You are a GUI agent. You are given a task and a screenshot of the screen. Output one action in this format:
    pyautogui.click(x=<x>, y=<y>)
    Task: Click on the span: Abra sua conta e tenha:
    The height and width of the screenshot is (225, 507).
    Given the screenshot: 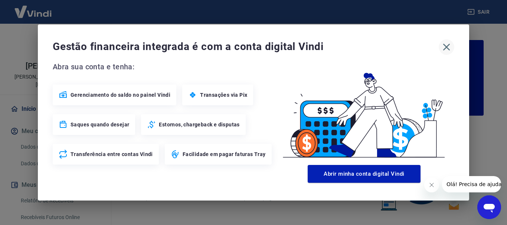 What is the action you would take?
    pyautogui.click(x=163, y=67)
    